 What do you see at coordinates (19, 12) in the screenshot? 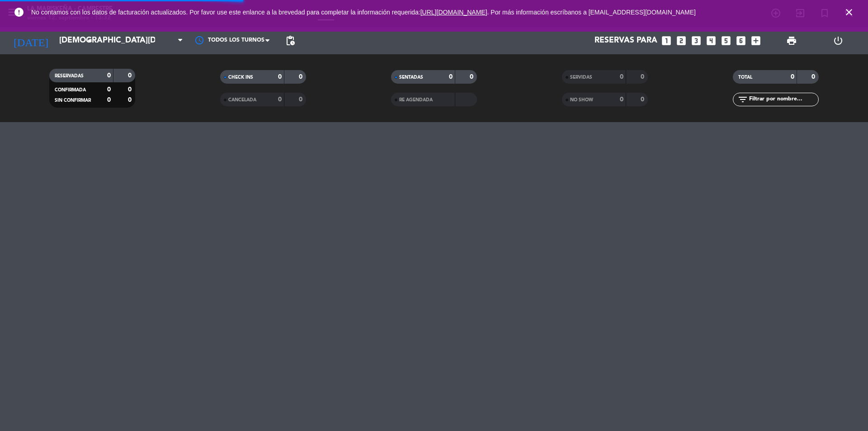
I see `i: error` at bounding box center [19, 12].